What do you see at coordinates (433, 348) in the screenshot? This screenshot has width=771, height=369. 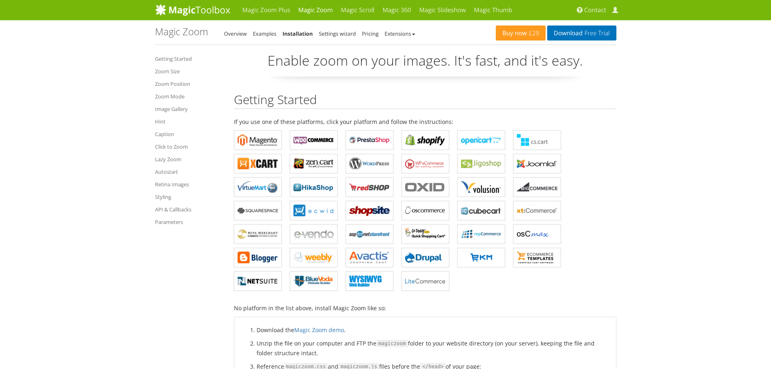 I see `li: Unzip the file on your computer and FTP the folder to your website directory (on your server), ke...` at bounding box center [433, 348].